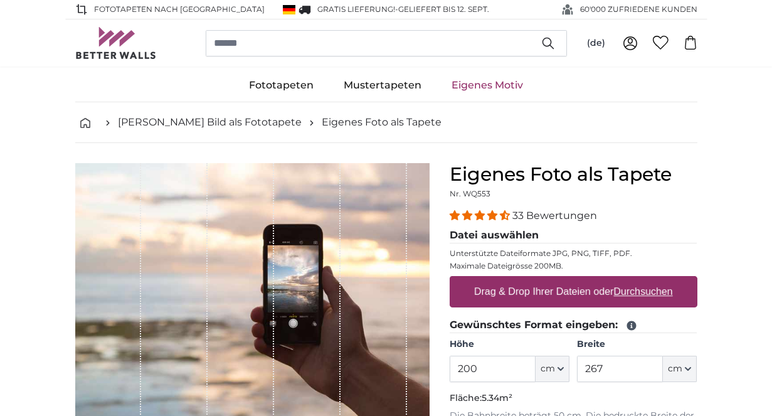  What do you see at coordinates (573, 174) in the screenshot?
I see `h1: Eigenes Foto als Tapete` at bounding box center [573, 174].